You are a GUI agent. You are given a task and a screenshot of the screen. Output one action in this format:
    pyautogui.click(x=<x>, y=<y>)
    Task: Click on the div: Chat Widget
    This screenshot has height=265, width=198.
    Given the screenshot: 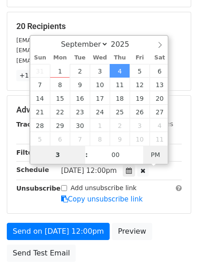 What is the action you would take?
    pyautogui.click(x=175, y=243)
    